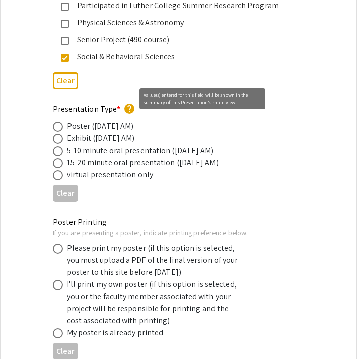 Image resolution: width=357 pixels, height=359 pixels. Describe the element at coordinates (175, 40) in the screenshot. I see `div: Senior Project (490 course)` at that location.